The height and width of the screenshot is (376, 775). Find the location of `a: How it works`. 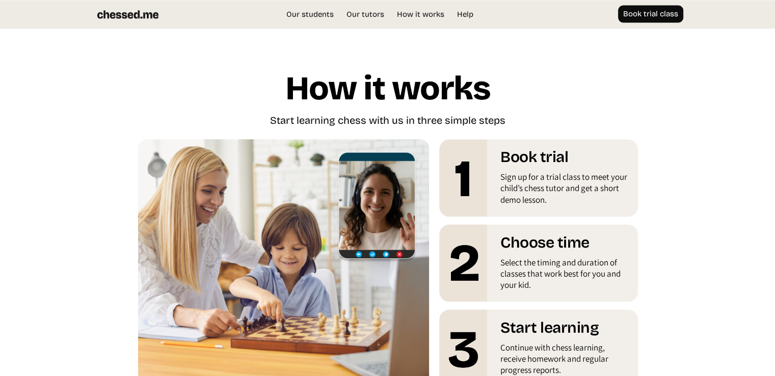

a: How it works is located at coordinates (420, 14).